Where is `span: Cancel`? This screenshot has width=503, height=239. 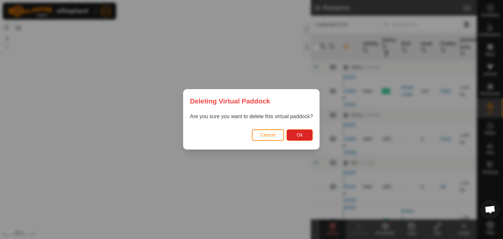
span: Cancel is located at coordinates (268, 135).